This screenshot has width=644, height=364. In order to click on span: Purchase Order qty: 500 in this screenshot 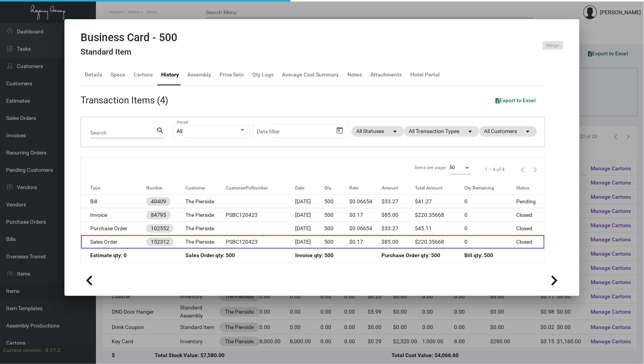, I will do `click(411, 255)`.